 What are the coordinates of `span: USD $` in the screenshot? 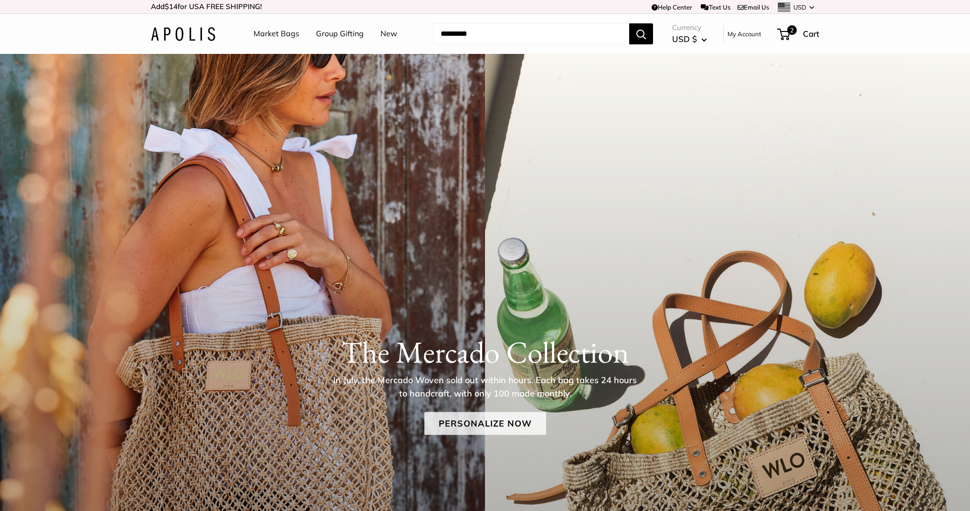 It's located at (685, 39).